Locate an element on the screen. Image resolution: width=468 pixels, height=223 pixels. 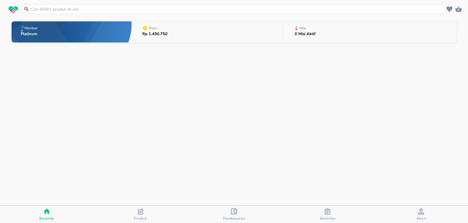
button: MemberPlatinum is located at coordinates (72, 32).